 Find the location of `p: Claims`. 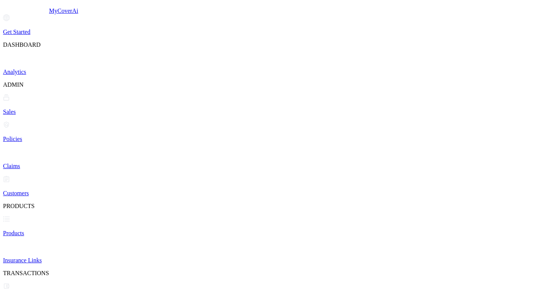

p: Claims is located at coordinates (271, 166).